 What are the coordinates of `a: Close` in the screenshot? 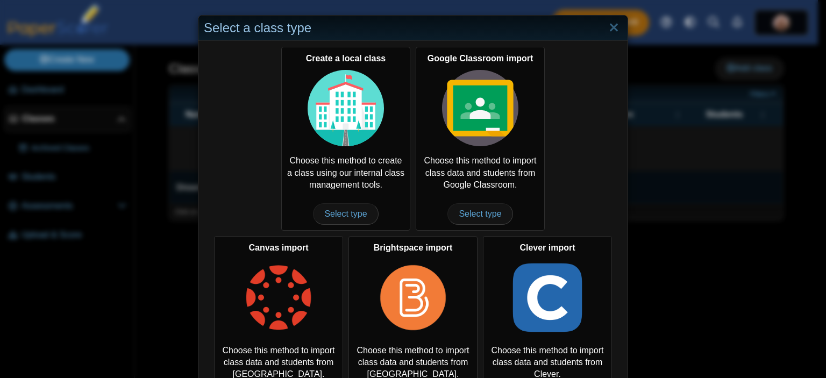 It's located at (614, 28).